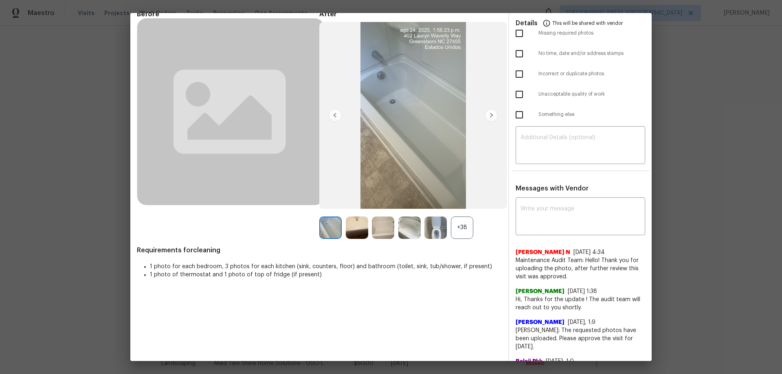  Describe the element at coordinates (228, 14) in the screenshot. I see `span: Before` at that location.